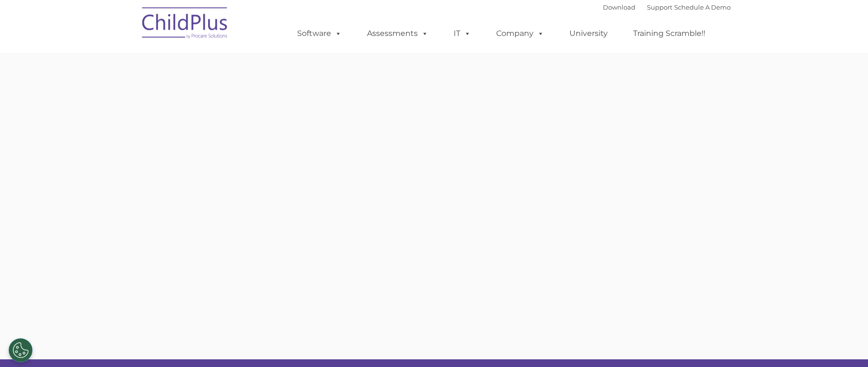 This screenshot has height=367, width=868. Describe the element at coordinates (520, 33) in the screenshot. I see `a: Company` at that location.